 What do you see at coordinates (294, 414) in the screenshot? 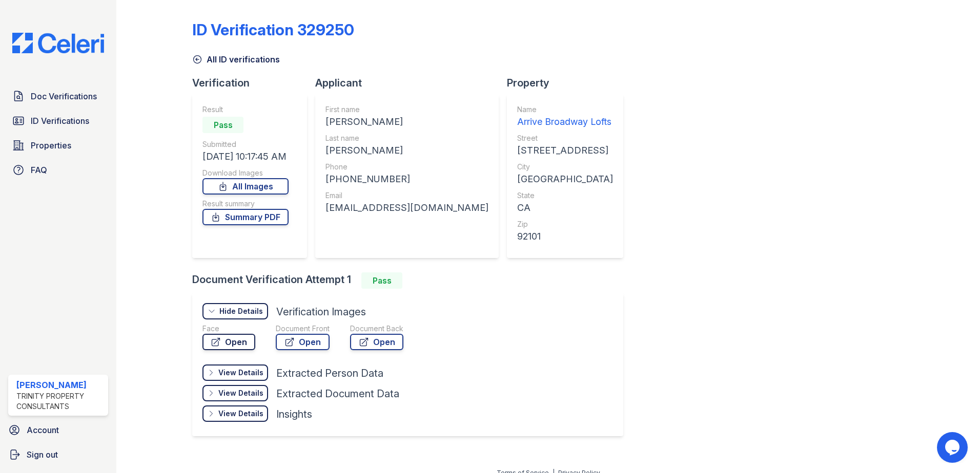
I see `div: Insights` at bounding box center [294, 414].